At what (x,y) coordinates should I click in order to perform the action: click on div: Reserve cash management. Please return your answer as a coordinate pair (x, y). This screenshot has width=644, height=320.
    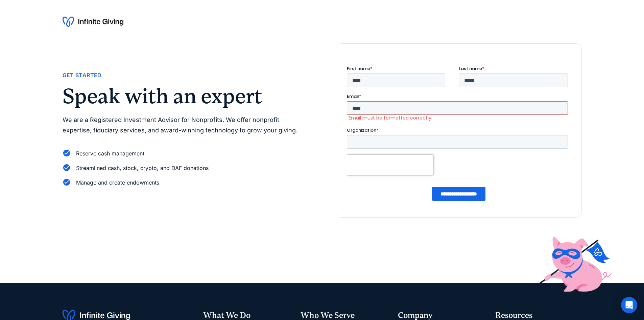
    Looking at the image, I should click on (110, 153).